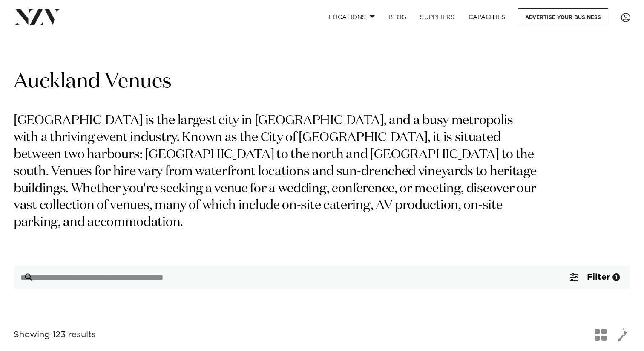 This screenshot has width=644, height=351. What do you see at coordinates (352, 17) in the screenshot?
I see `a: Locations` at bounding box center [352, 17].